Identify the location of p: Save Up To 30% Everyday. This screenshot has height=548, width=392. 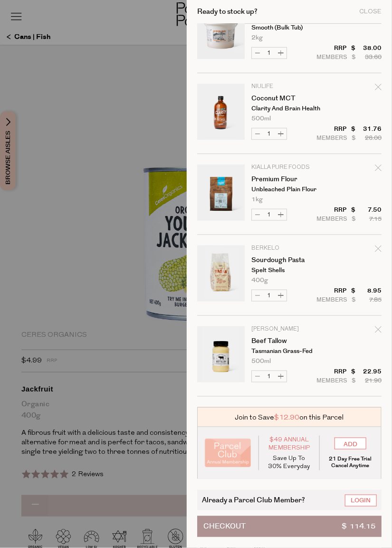
(289, 463).